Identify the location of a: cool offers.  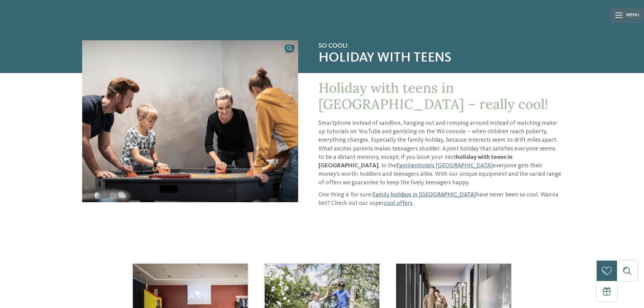
(398, 203).